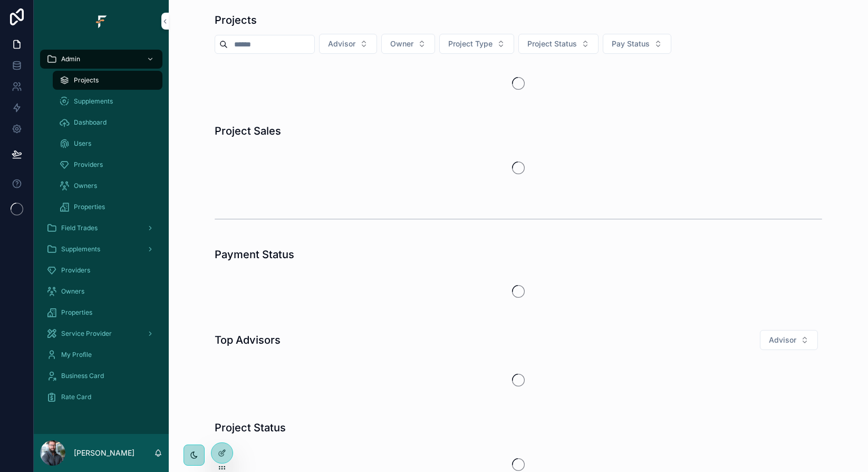  What do you see at coordinates (101, 376) in the screenshot?
I see `a: Business Card` at bounding box center [101, 376].